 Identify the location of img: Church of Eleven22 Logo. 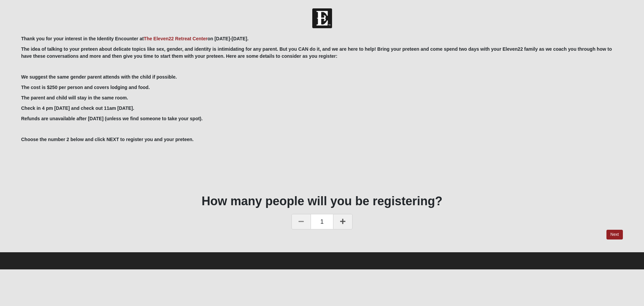
(322, 18).